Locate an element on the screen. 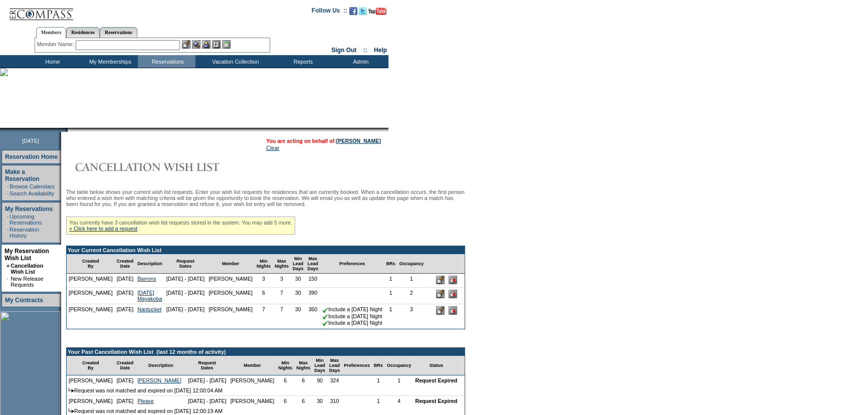 The height and width of the screenshot is (415, 868). img: b_edit.gif is located at coordinates (186, 44).